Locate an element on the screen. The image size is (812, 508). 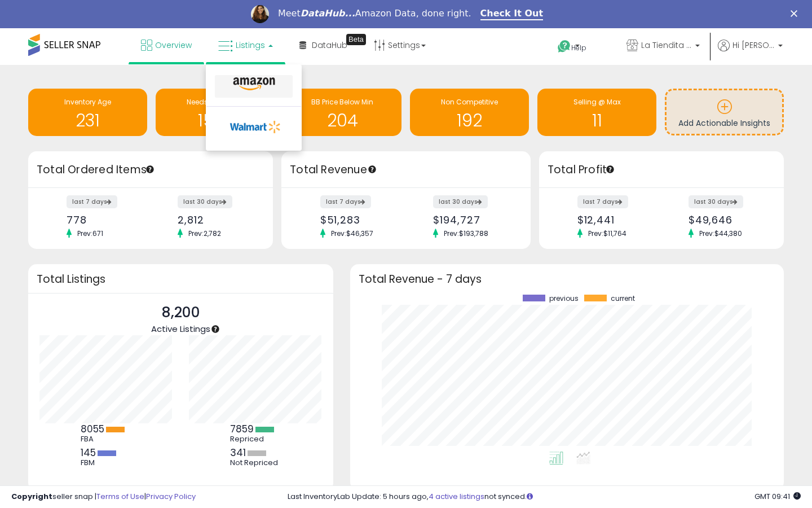
h1: 192 is located at coordinates (469, 120).